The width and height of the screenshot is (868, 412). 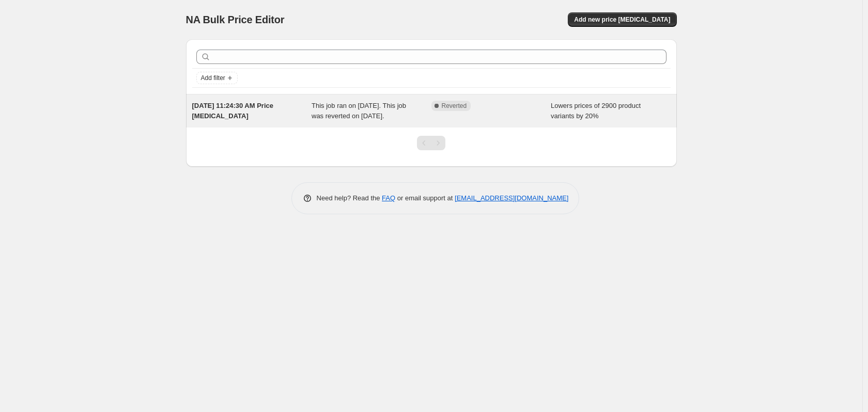 What do you see at coordinates (217, 78) in the screenshot?
I see `button: Add filter` at bounding box center [217, 78].